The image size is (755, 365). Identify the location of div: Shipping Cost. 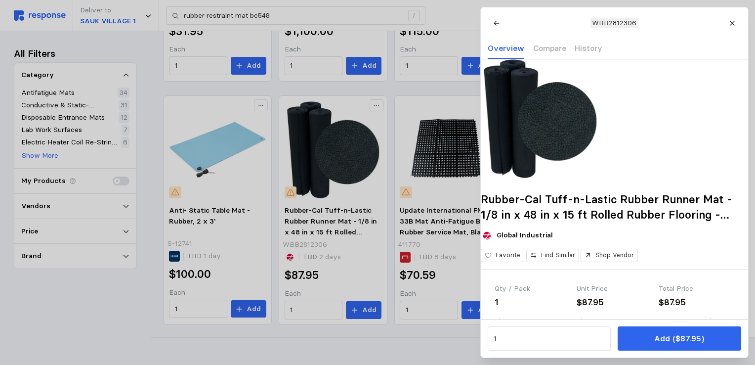
(615, 321).